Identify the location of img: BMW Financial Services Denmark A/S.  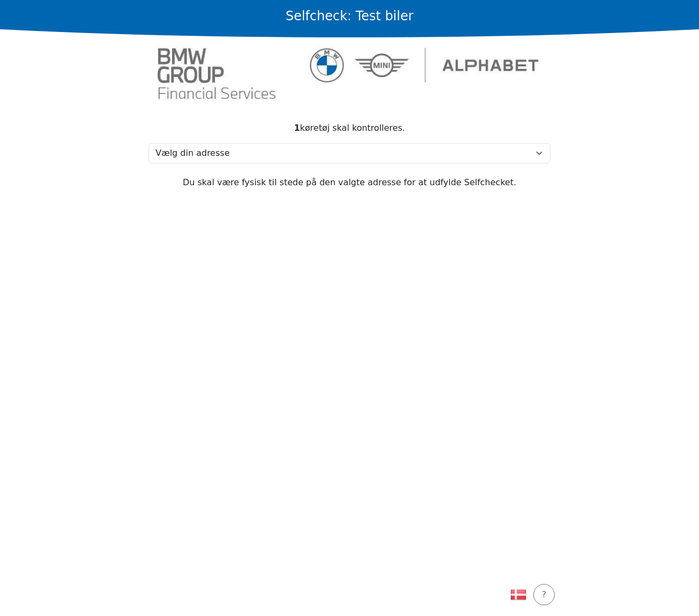
(349, 73).